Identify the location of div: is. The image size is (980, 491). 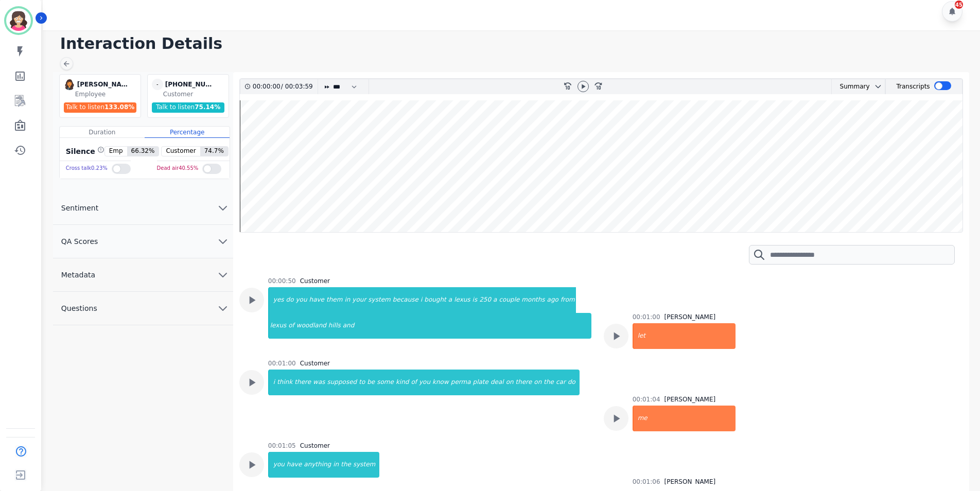
(475, 300).